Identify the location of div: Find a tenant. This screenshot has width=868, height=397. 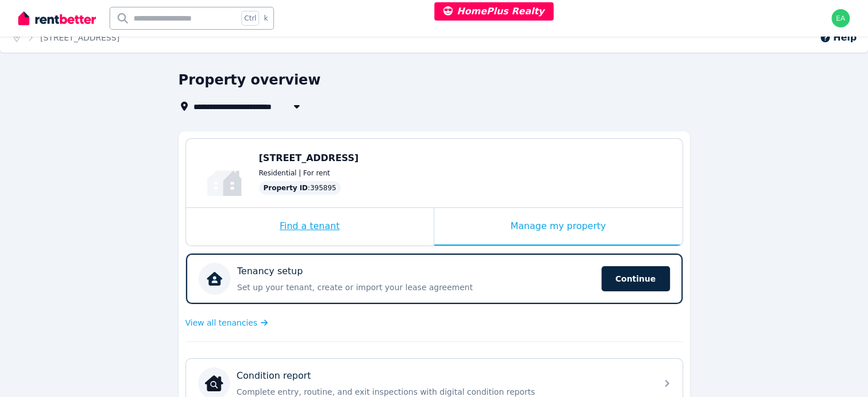
(310, 227).